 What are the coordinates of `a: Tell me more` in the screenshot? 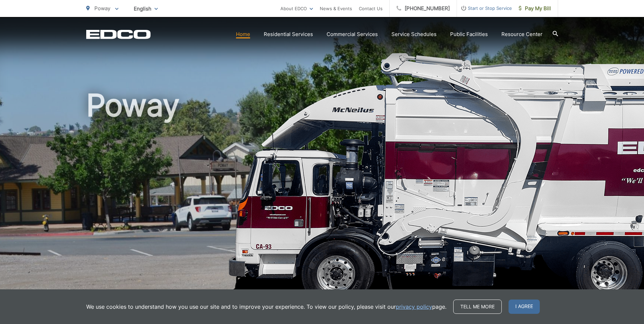 It's located at (477, 307).